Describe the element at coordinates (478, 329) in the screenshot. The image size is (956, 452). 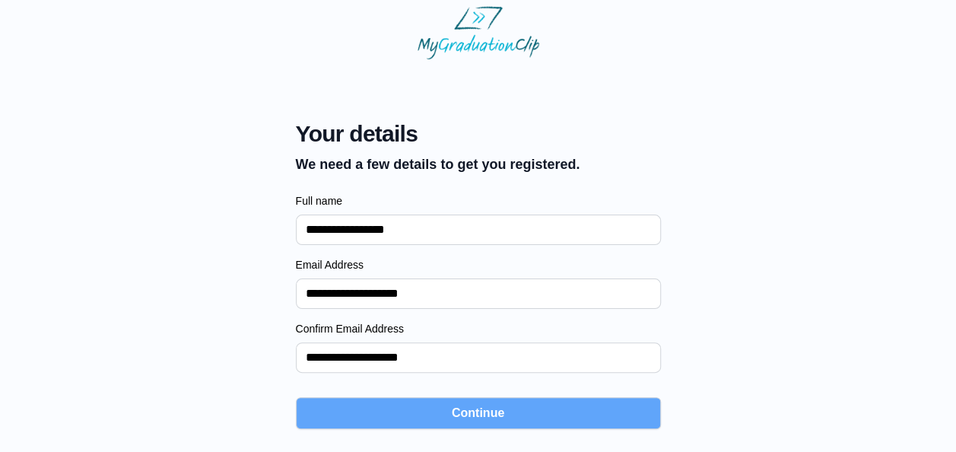
I see `label: Confirm Email Address` at that location.